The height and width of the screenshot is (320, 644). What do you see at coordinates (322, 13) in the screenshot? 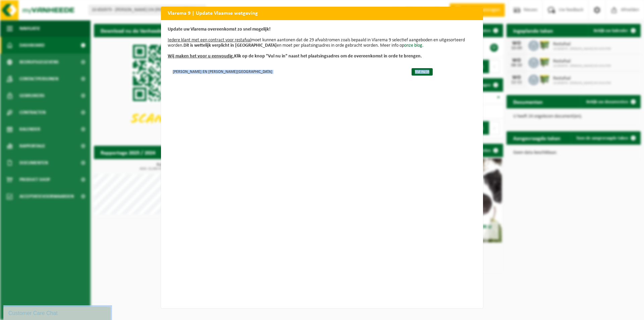
I see `h2: Vlarema 9 | Update Vlaamse wetgeving` at bounding box center [322, 13].